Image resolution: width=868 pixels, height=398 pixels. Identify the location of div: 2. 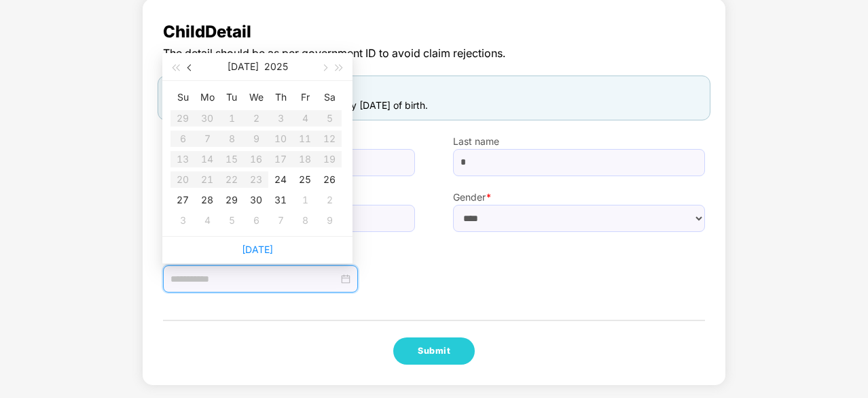
(329, 200).